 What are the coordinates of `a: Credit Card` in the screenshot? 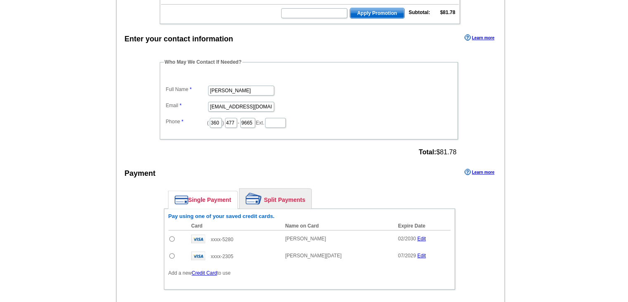 It's located at (204, 273).